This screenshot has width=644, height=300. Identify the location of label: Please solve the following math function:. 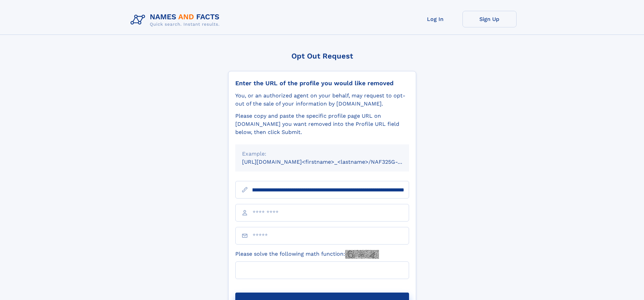
(307, 254).